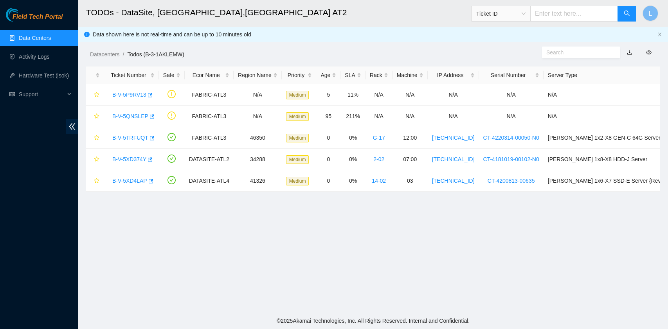 The width and height of the screenshot is (668, 329). What do you see at coordinates (129, 159) in the screenshot?
I see `a: B-V-5XD374Y` at bounding box center [129, 159].